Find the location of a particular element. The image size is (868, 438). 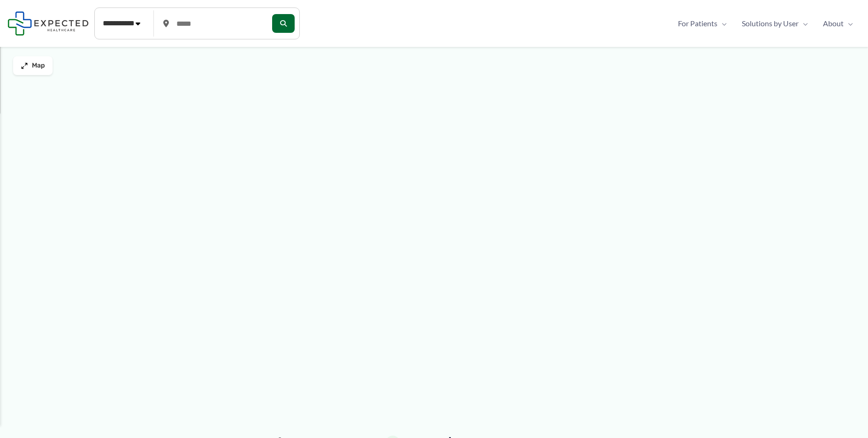

a: Solutions by UserMenu Toggle is located at coordinates (775, 24).